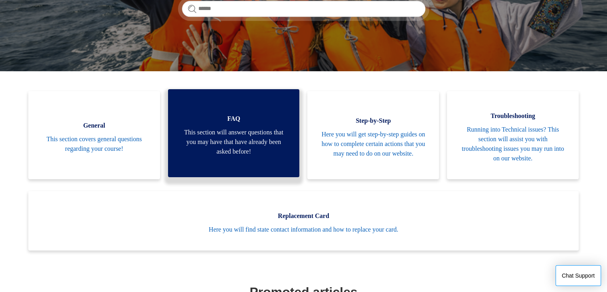 The image size is (607, 292). What do you see at coordinates (513, 135) in the screenshot?
I see `a: Troubleshooting Running into Technical issues? This section will assist you with troubleshooting ...` at bounding box center [513, 135].